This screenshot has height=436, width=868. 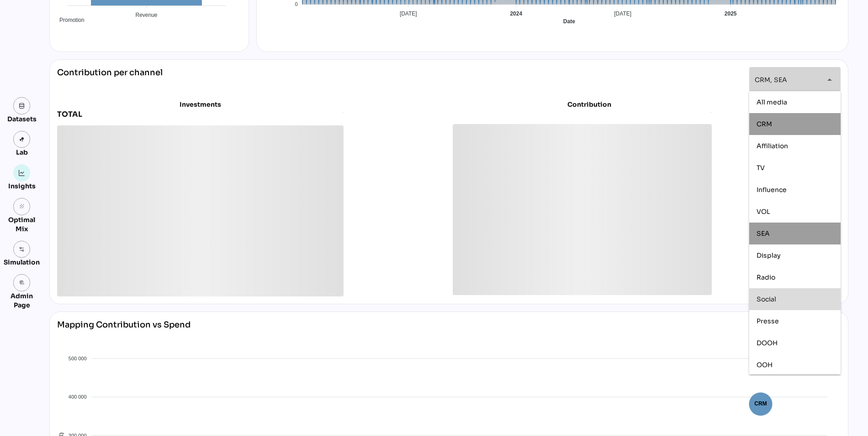 I want to click on div: Investments, so click(x=200, y=104).